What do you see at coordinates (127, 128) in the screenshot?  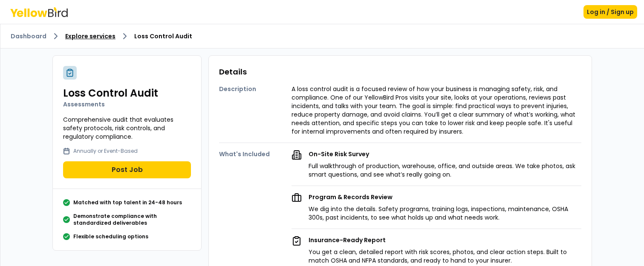 I see `p: Comprehensive audit that evaluates safety protocols, risk controls, and regulatory compliance.` at bounding box center [127, 128].